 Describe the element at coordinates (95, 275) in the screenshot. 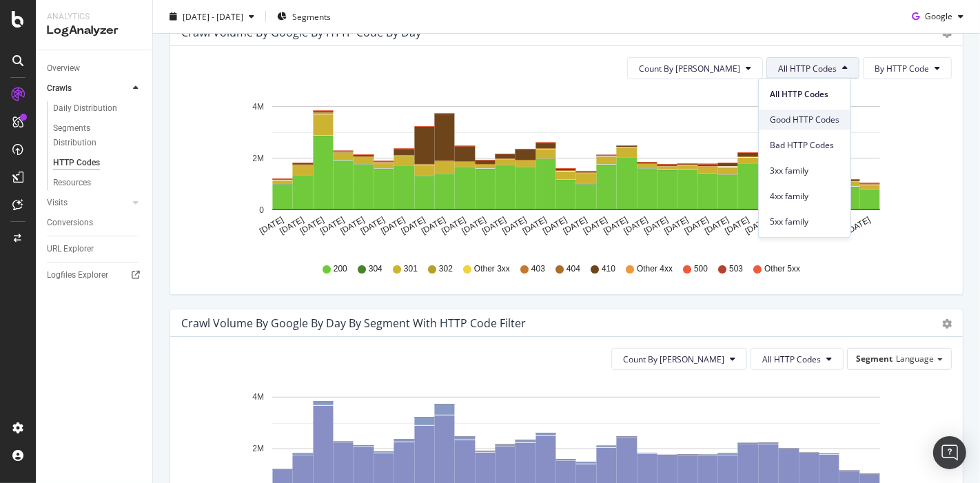

I see `a: Logfiles Explorer` at that location.